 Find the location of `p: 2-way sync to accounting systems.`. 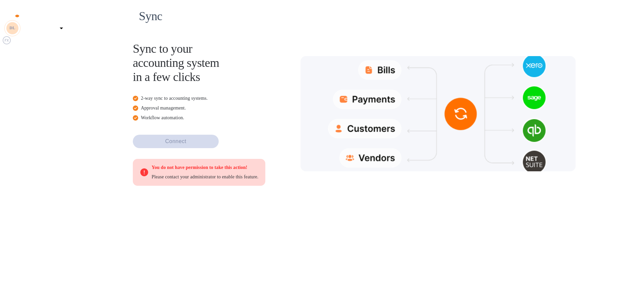

p: 2-way sync to accounting systems. is located at coordinates (217, 98).